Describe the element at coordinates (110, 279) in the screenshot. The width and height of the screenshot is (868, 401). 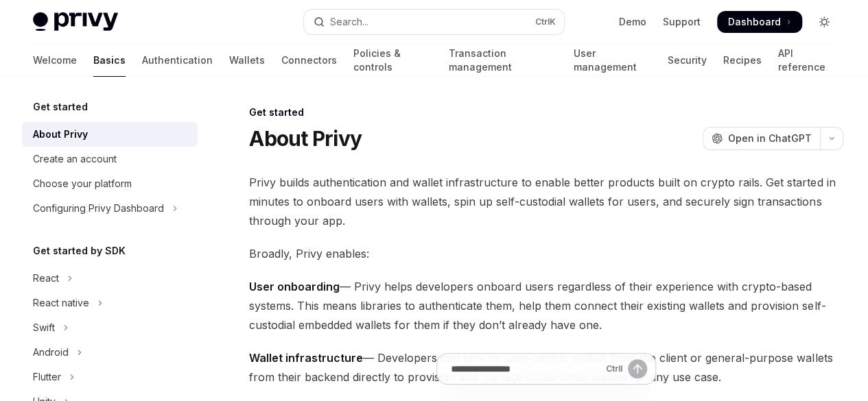
I see `button: Toggle React section` at that location.